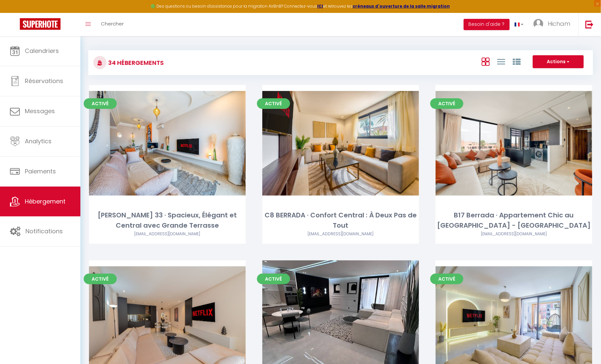 The image size is (601, 364). What do you see at coordinates (553, 24) in the screenshot?
I see `a: ... Hicham` at bounding box center [553, 24].